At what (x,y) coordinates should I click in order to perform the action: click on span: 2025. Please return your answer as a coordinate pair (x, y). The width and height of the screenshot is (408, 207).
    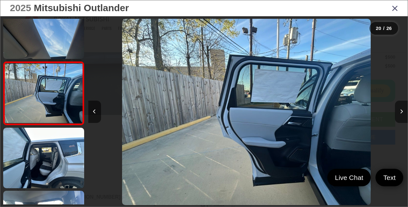
    Looking at the image, I should click on (20, 8).